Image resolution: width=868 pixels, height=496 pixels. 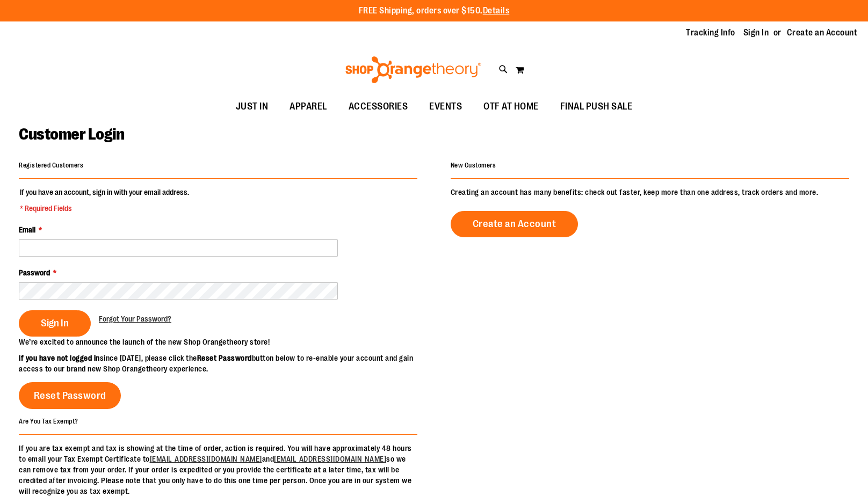 I want to click on a: JUST IN, so click(x=252, y=107).